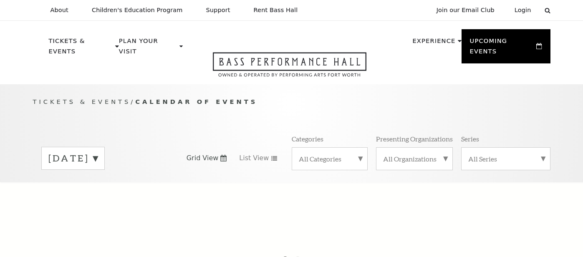 The height and width of the screenshot is (257, 583). What do you see at coordinates (148, 48) in the screenshot?
I see `p: Plan Your Visit` at bounding box center [148, 48].